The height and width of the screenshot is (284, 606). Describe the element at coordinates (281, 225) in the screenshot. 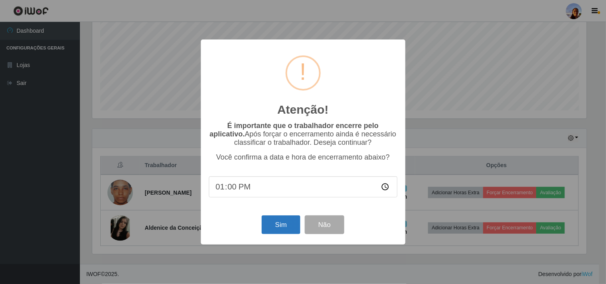

I see `button: Sim` at that location.